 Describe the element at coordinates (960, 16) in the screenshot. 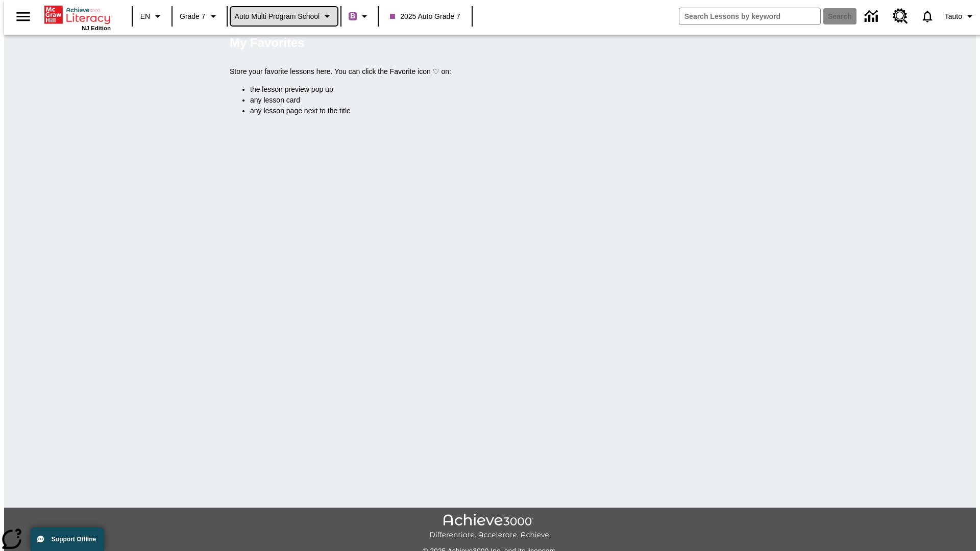

I see `button: Profile/Settings` at that location.